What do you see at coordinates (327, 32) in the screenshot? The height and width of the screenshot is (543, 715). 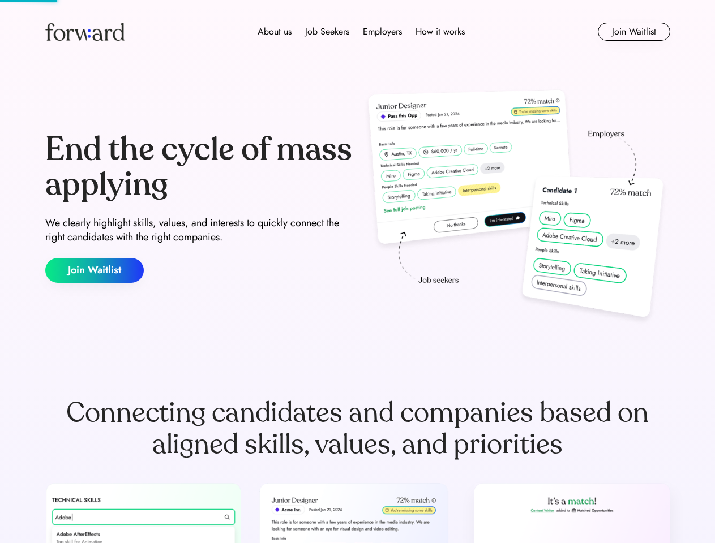 I see `div: Job Seekers` at bounding box center [327, 32].